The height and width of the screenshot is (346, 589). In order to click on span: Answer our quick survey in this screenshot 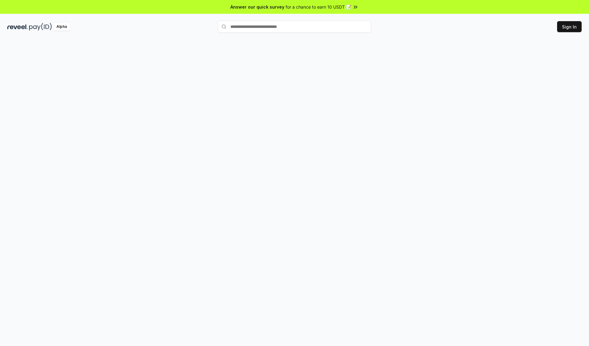, I will do `click(257, 7)`.